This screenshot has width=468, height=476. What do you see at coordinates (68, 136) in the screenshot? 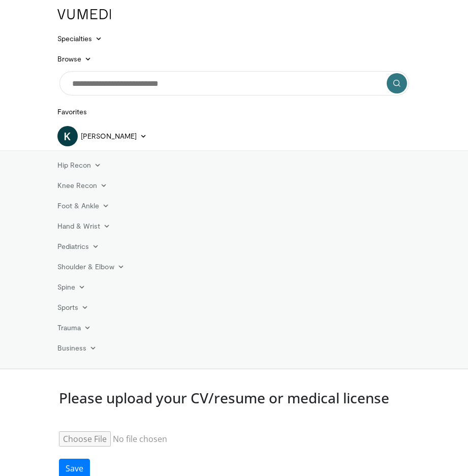
I see `span: K` at bounding box center [68, 136].